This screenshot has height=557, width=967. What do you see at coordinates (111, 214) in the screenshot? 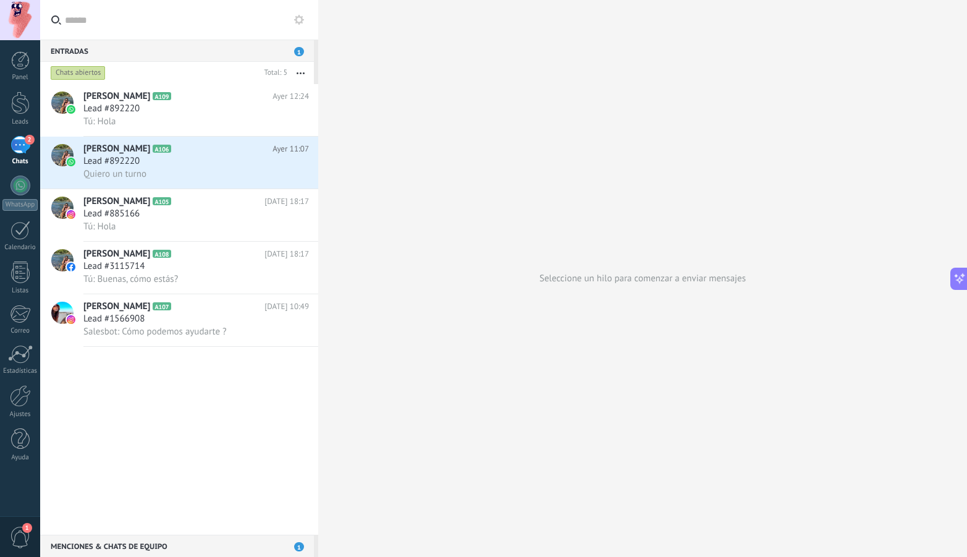
I see `span: Lead #885166` at bounding box center [111, 214].